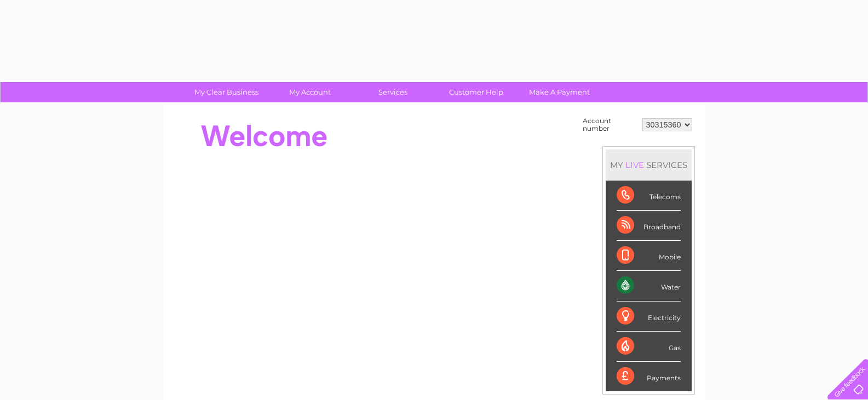 Image resolution: width=868 pixels, height=400 pixels. Describe the element at coordinates (610, 125) in the screenshot. I see `td: Account number` at that location.